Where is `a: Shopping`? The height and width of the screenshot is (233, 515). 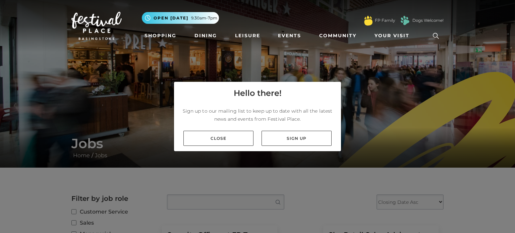 a: Shopping is located at coordinates (160, 36).